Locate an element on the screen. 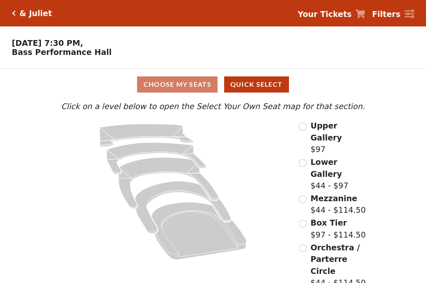 This screenshot has width=426, height=283. path: Lower Gallery - Seats Available: 80 is located at coordinates (156, 158).